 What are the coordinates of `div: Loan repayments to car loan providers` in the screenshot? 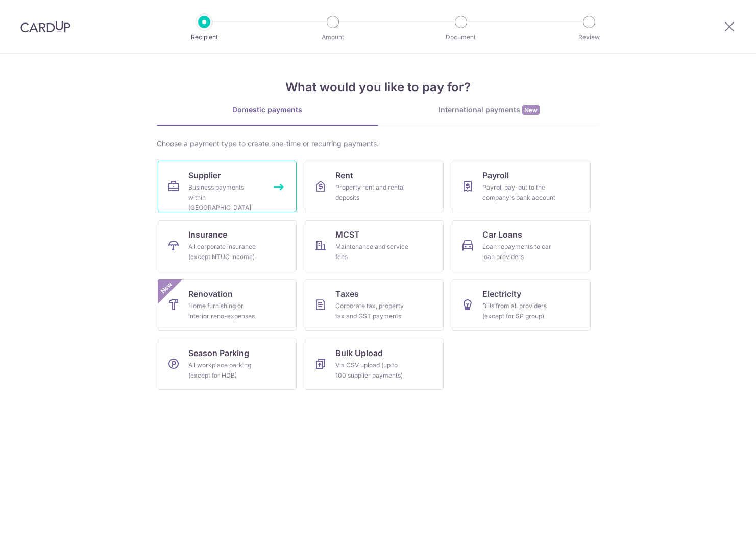 It's located at (519, 252).